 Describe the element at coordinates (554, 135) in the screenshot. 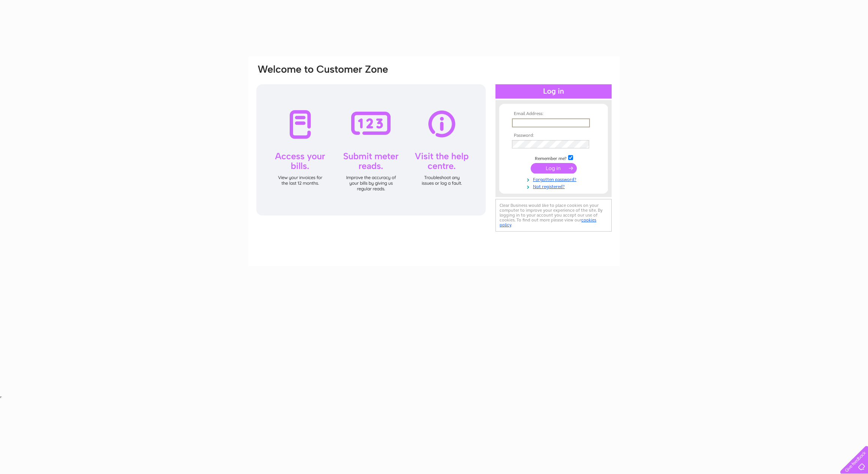

I see `th: Password:` at that location.